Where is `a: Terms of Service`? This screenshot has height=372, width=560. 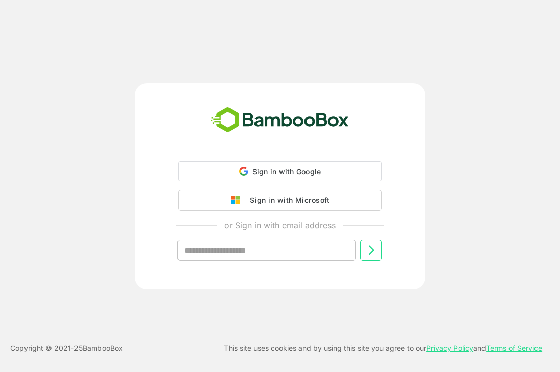 a: Terms of Service is located at coordinates (514, 348).